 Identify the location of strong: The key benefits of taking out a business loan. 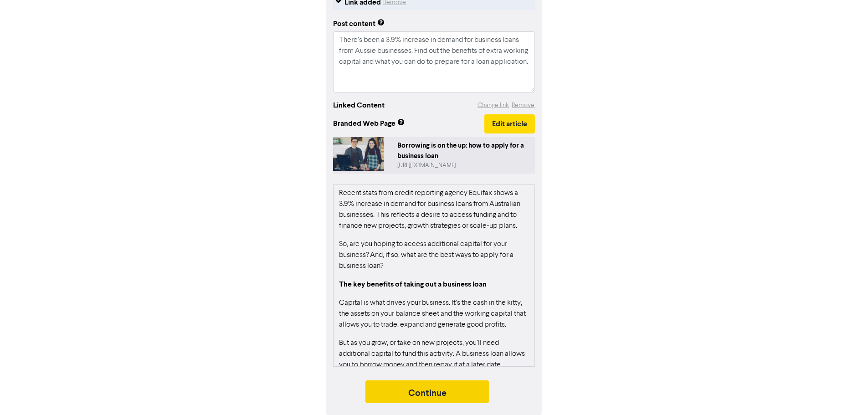
(413, 284).